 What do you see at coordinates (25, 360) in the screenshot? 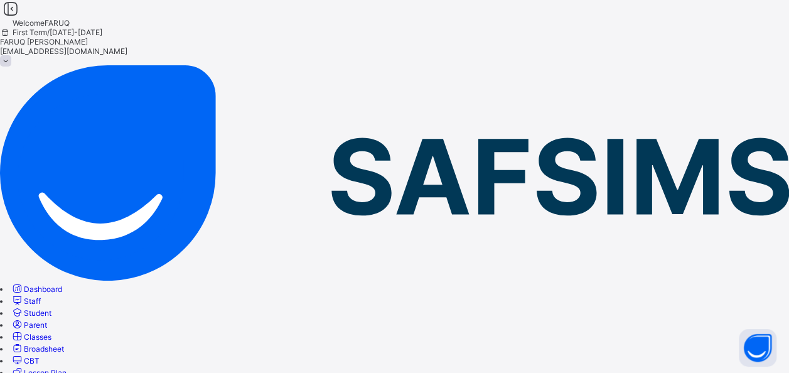
I see `a: CBT` at bounding box center [25, 360].